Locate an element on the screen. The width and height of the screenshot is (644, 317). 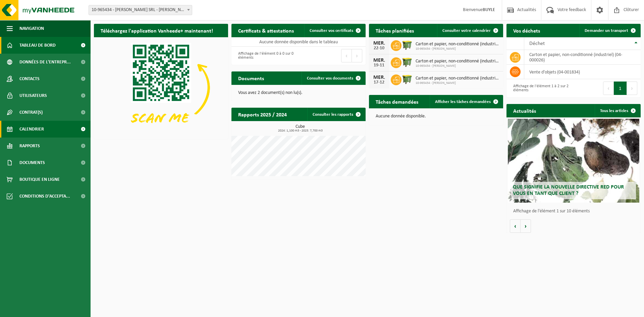
h2: Téléchargez l'application Vanheede+ maintenant! is located at coordinates (156, 30).